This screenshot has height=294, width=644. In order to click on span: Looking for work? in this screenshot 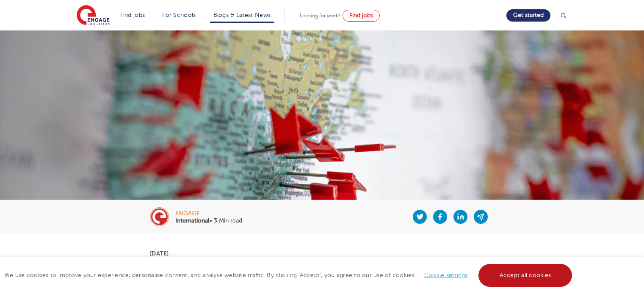, I will do `click(320, 16)`.